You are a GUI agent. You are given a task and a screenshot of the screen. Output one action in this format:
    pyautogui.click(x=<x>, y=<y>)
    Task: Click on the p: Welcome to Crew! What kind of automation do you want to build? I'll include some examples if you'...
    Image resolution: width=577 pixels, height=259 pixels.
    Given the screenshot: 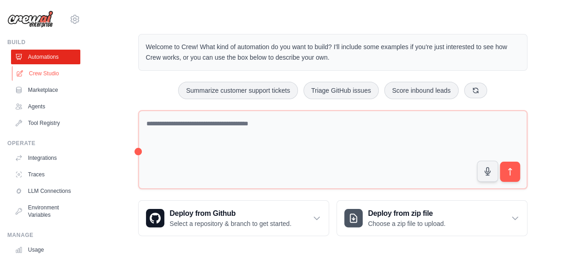 What is the action you would take?
    pyautogui.click(x=333, y=52)
    